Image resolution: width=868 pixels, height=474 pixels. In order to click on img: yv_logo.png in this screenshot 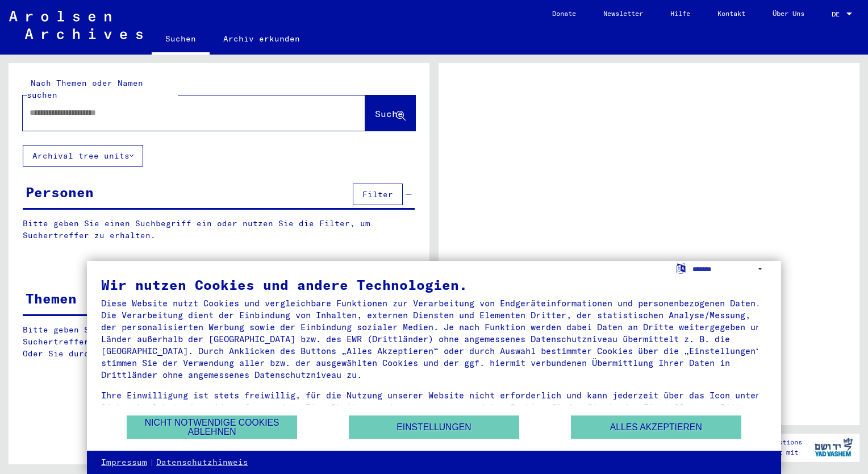, I will do `click(833, 447)`.